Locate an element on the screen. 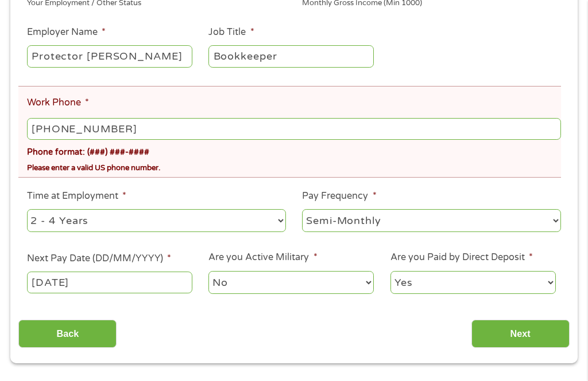  label: Work Phone is located at coordinates (58, 103).